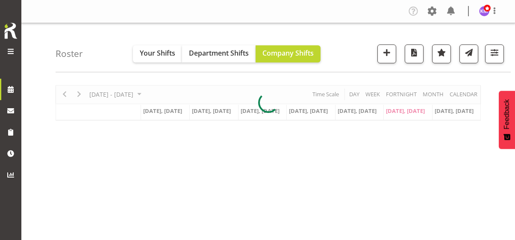 This screenshot has width=515, height=240. What do you see at coordinates (494, 54) in the screenshot?
I see `button: Filter Shifts` at bounding box center [494, 54].